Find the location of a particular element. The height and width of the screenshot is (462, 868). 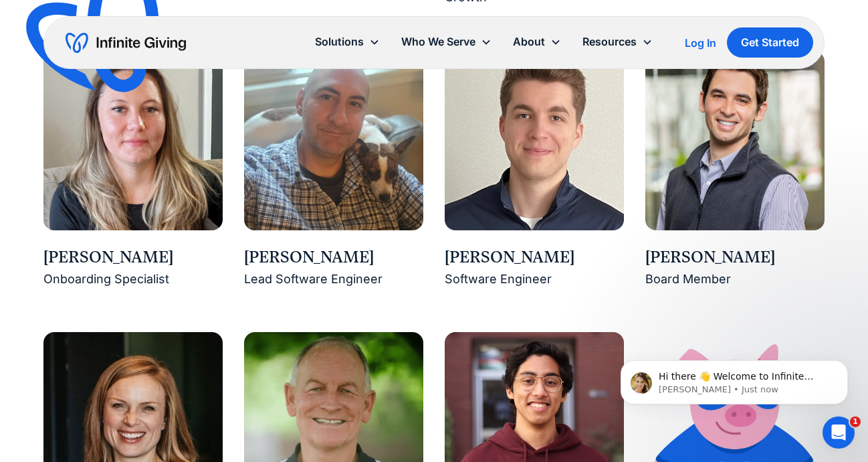

a: Get Started is located at coordinates (770, 42).